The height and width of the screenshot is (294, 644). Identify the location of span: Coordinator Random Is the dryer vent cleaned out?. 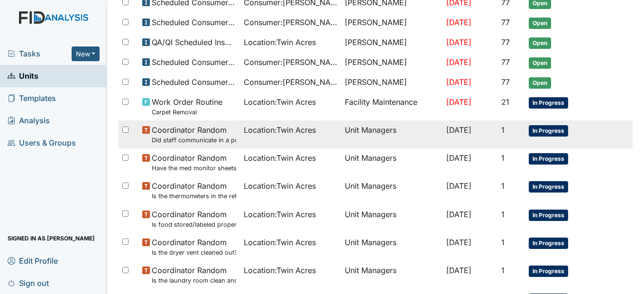
(194, 246).